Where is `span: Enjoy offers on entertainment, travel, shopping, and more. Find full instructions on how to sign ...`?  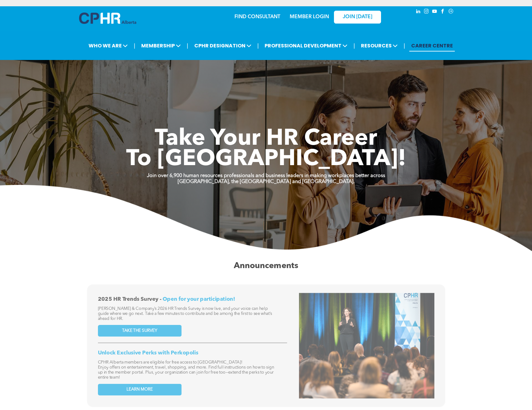
span: Enjoy offers on entertainment, travel, shopping, and more. Find full instructions on how to sign ... is located at coordinates (186, 373).